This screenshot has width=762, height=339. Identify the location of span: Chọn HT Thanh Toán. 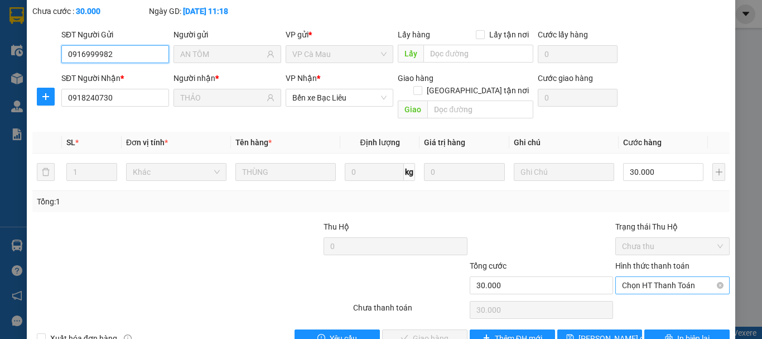
(673, 285).